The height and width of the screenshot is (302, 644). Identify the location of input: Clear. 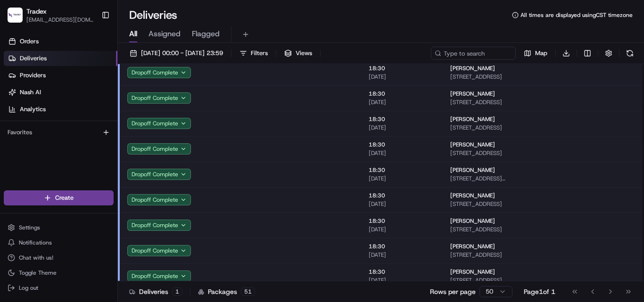
(90, 65).